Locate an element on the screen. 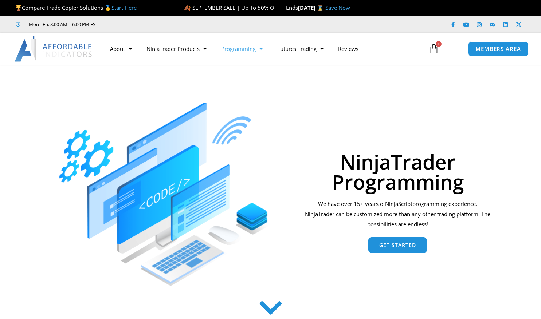 The height and width of the screenshot is (319, 541). a: Get Started is located at coordinates (397, 245).